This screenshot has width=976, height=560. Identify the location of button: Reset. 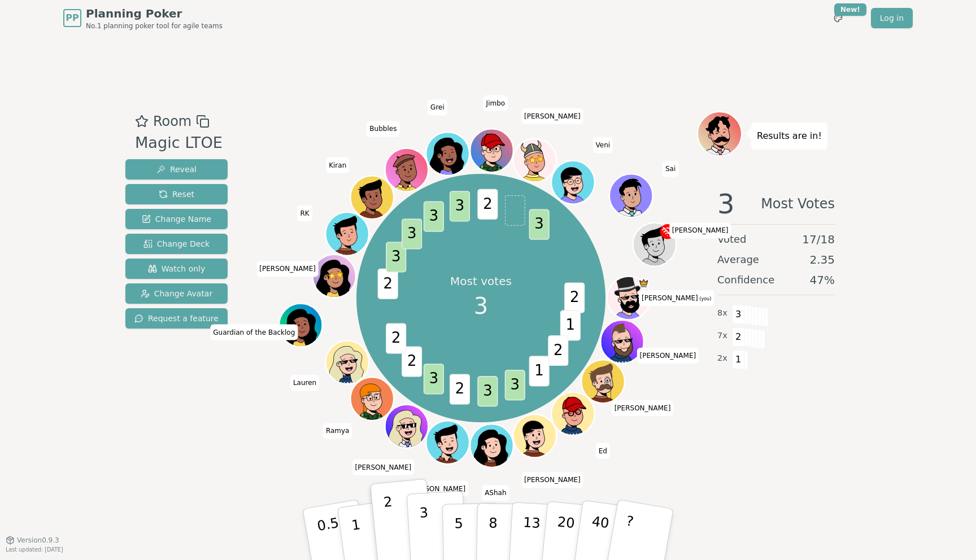
(176, 194).